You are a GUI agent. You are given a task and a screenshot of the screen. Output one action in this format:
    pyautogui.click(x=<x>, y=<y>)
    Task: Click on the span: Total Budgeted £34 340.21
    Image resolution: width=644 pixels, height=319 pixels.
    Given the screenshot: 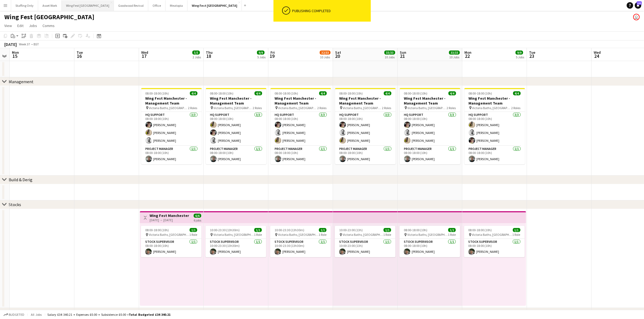 What is the action you would take?
    pyautogui.click(x=150, y=315)
    